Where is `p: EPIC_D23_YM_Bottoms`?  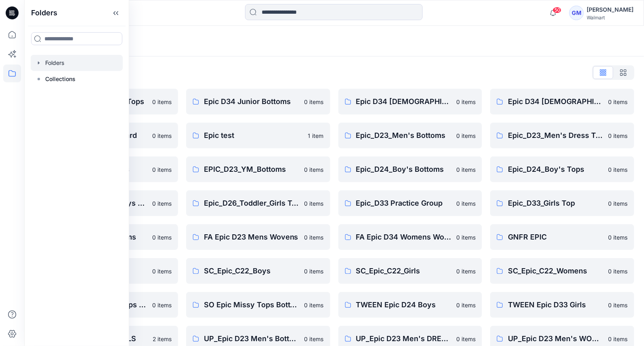
p: EPIC_D23_YM_Bottoms is located at coordinates (252, 169).